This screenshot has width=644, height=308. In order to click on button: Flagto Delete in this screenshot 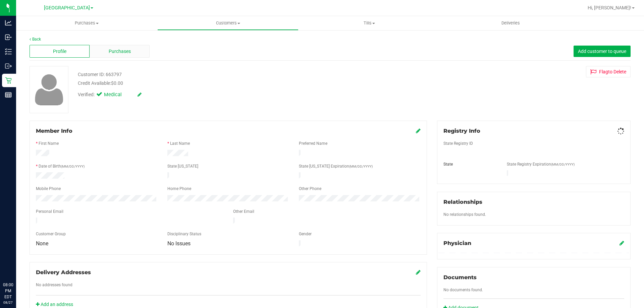, I will do `click(608, 72)`.